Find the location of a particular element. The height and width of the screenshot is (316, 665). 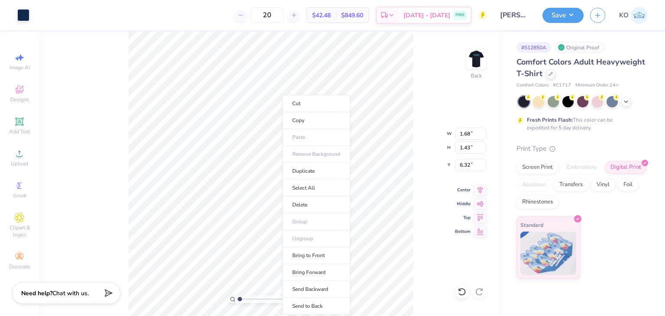

span: Comfort Colors is located at coordinates (533, 85).